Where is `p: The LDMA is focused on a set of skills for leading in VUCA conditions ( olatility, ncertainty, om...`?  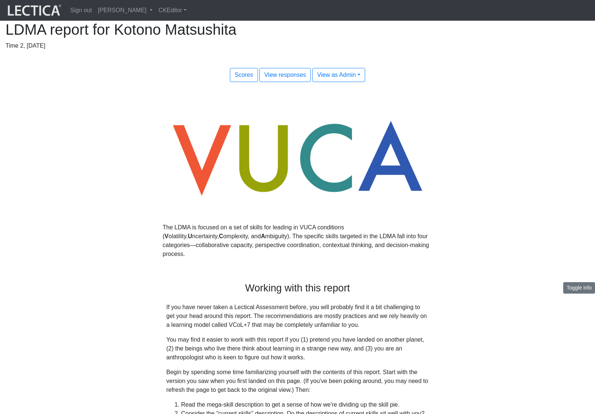 p: The LDMA is focused on a set of skills for leading in VUCA conditions ( olatility, ncertainty, om... is located at coordinates (298, 241).